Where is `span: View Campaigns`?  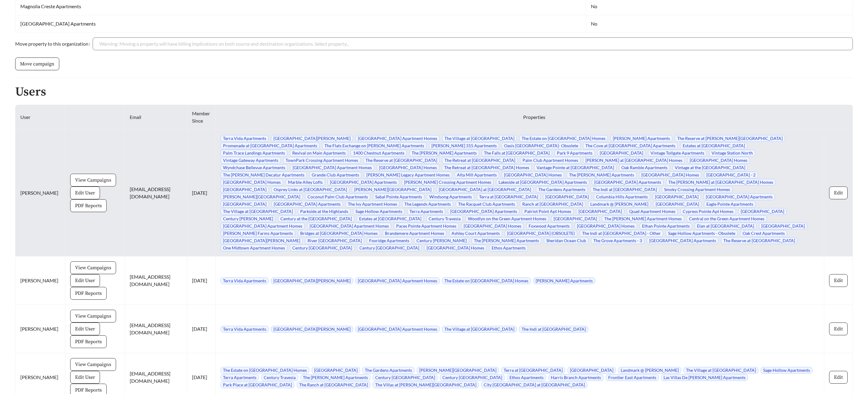 span: View Campaigns is located at coordinates (93, 316).